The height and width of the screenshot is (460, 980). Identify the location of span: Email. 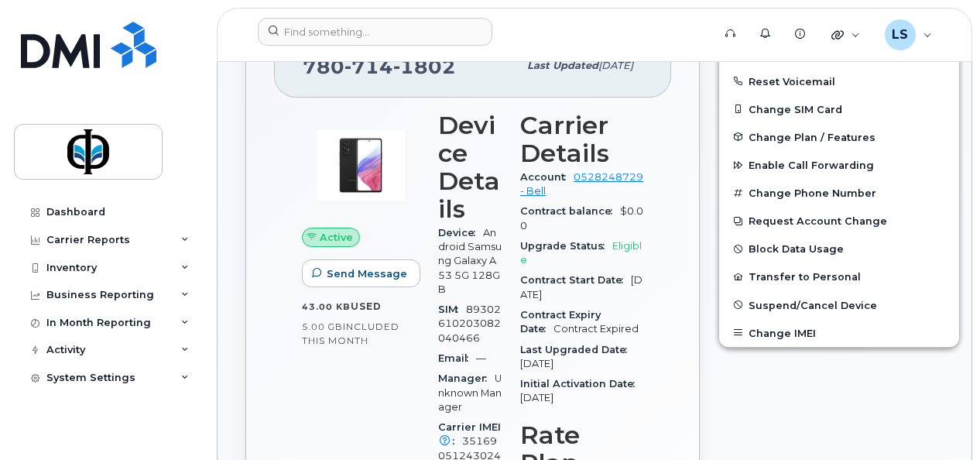
(456, 358).